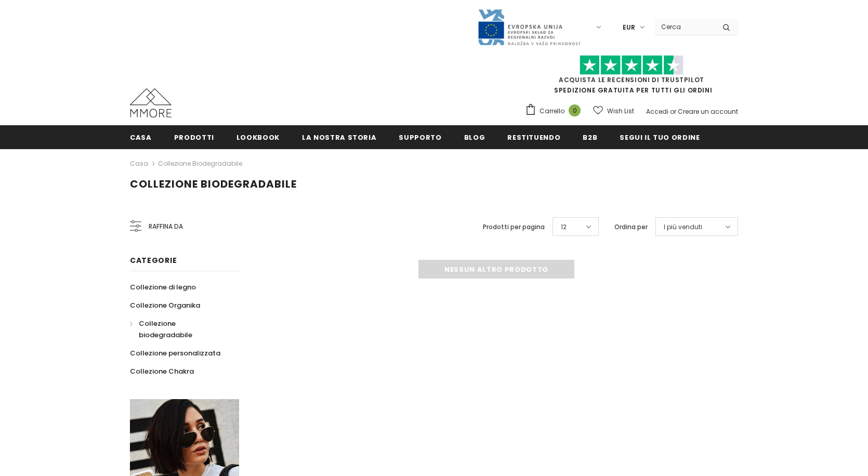 The image size is (868, 476). What do you see at coordinates (163, 287) in the screenshot?
I see `span: Collezione di legno` at bounding box center [163, 287].